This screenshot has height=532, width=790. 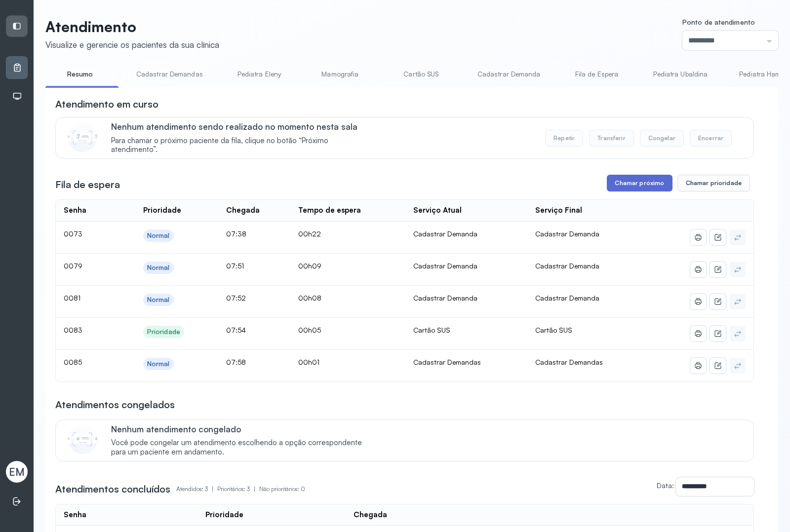 I want to click on a: Mamografia, so click(x=340, y=74).